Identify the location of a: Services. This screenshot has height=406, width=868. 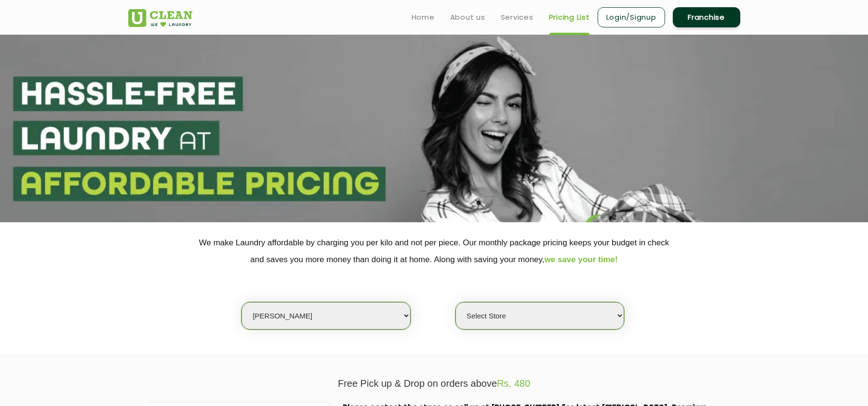
(517, 17).